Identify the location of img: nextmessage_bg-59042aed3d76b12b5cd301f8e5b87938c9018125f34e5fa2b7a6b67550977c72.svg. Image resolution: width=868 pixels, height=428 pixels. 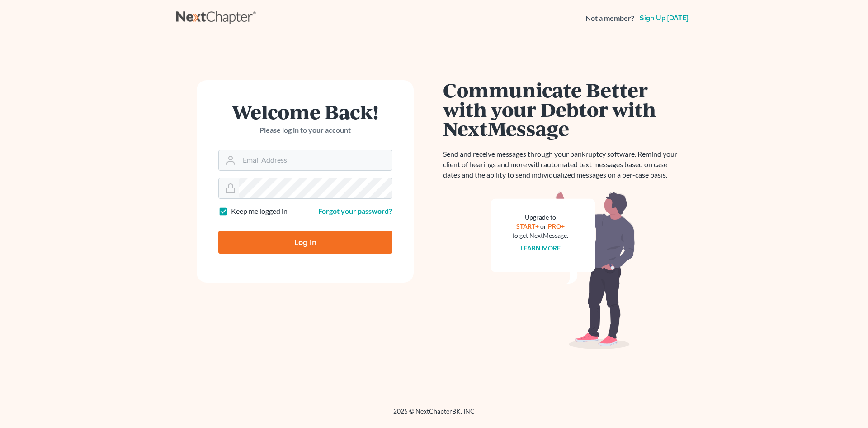
(563, 270).